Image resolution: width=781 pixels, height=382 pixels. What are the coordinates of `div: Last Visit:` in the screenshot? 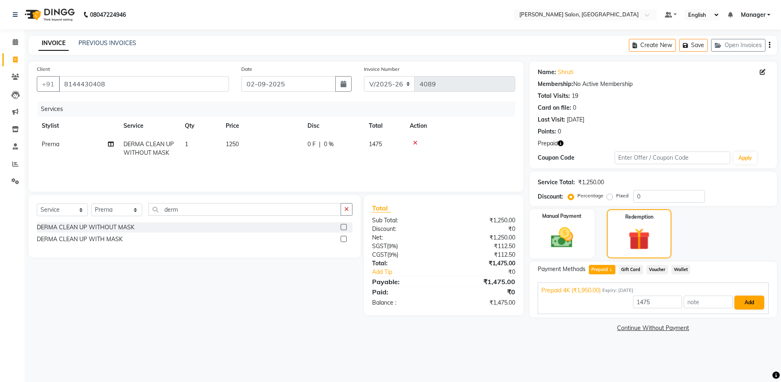 It's located at (551, 119).